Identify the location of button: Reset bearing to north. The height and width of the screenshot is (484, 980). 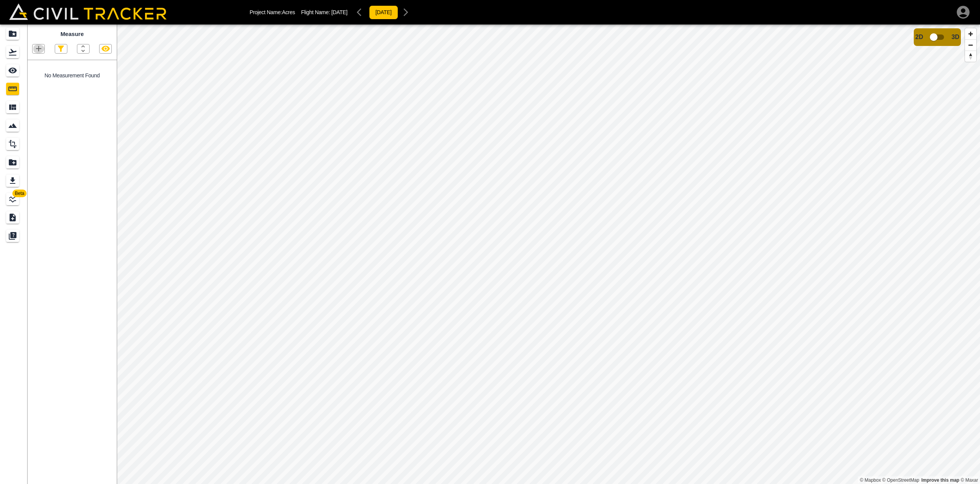
(971, 56).